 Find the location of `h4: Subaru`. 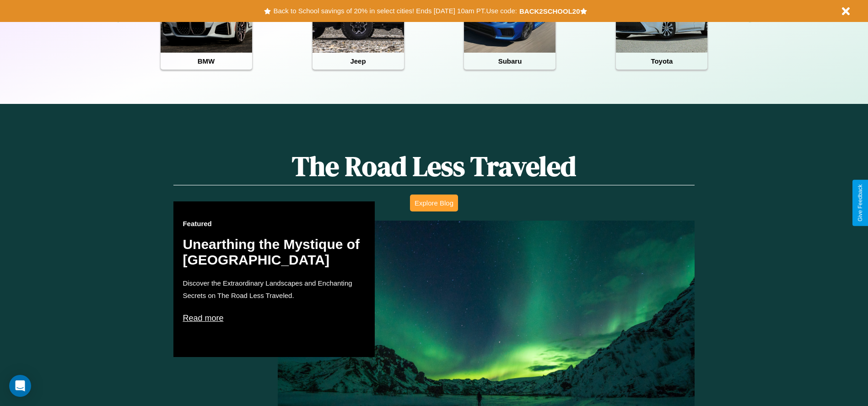

h4: Subaru is located at coordinates (510, 61).